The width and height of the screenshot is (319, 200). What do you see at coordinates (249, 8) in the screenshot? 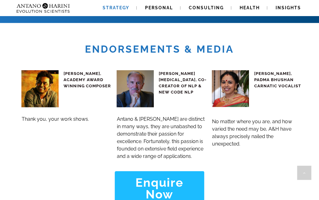
I see `span: Health` at bounding box center [249, 8].